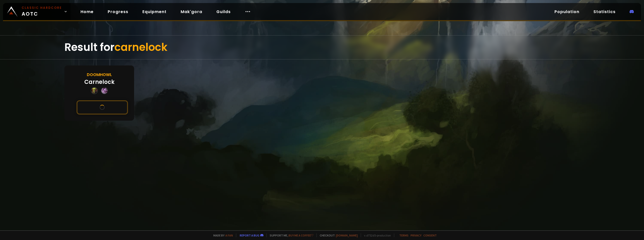 The width and height of the screenshot is (644, 240). Describe the element at coordinates (376, 235) in the screenshot. I see `span: v. d752d5 - production` at that location.